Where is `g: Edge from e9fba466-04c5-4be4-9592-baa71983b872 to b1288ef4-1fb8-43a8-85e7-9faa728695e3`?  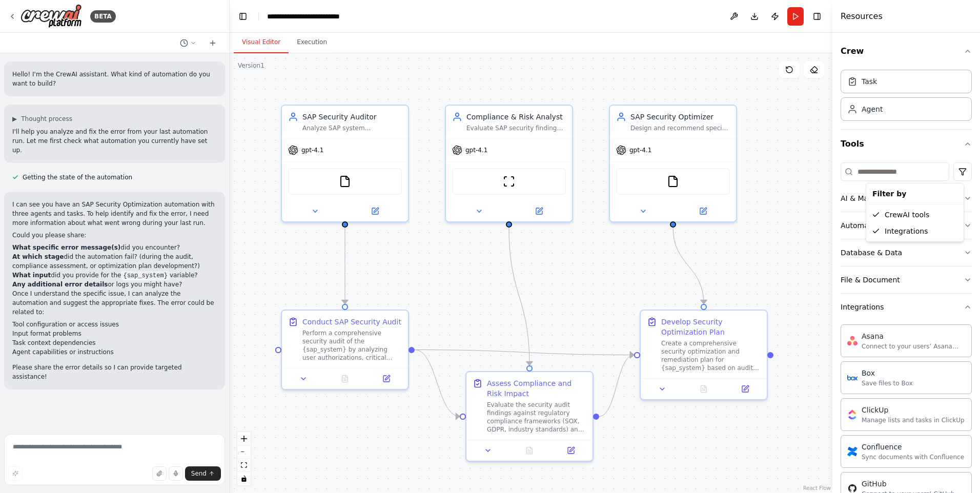
g: Edge from e9fba466-04c5-4be4-9592-baa71983b872 to b1288ef4-1fb8-43a8-85e7-9faa728695e3 is located at coordinates (345, 266).